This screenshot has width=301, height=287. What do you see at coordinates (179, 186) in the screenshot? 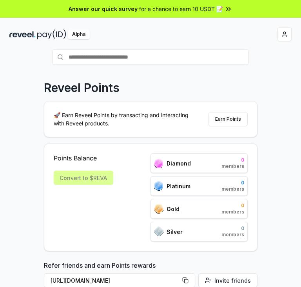
I see `span: Platinum` at bounding box center [179, 186].